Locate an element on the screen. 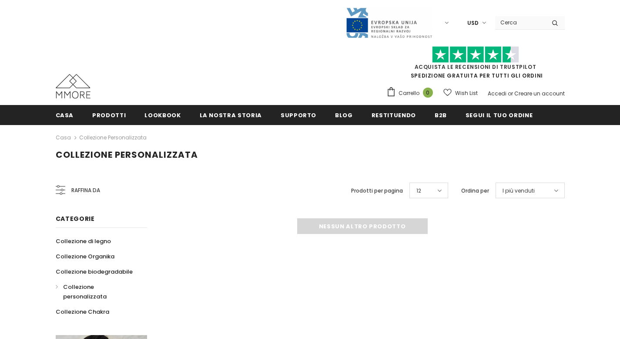 The image size is (620, 339). label: Prodotti per pagina is located at coordinates (377, 191).